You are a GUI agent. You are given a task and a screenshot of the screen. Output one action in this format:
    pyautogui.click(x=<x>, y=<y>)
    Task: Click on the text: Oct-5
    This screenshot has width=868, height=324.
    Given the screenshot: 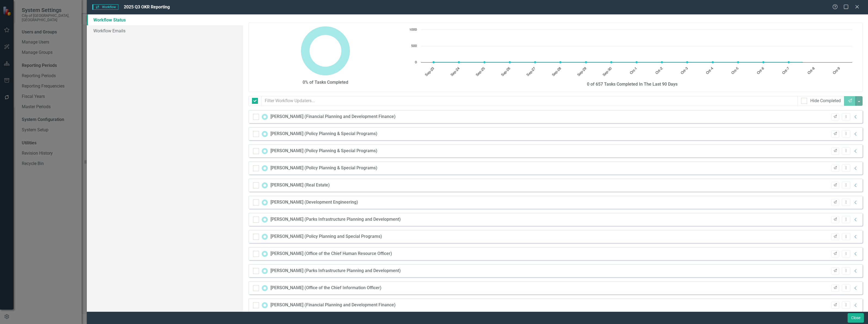 What is the action you would take?
    pyautogui.click(x=735, y=71)
    